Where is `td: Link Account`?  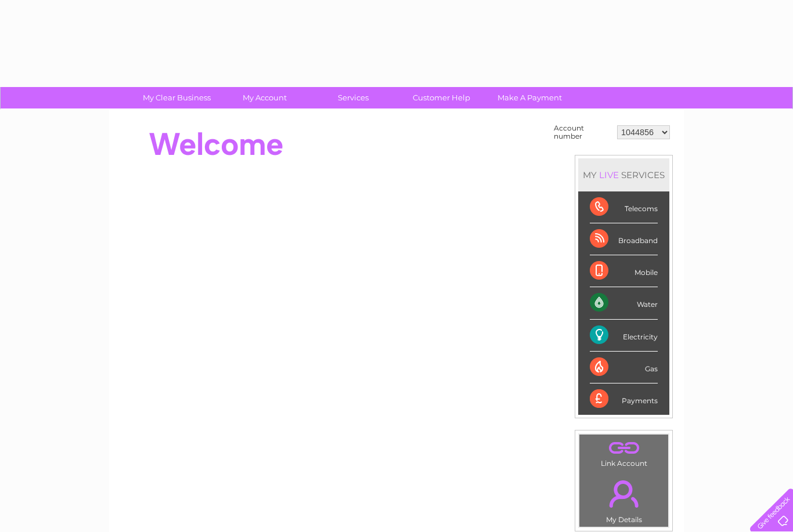
td: Link Account is located at coordinates (624, 452).